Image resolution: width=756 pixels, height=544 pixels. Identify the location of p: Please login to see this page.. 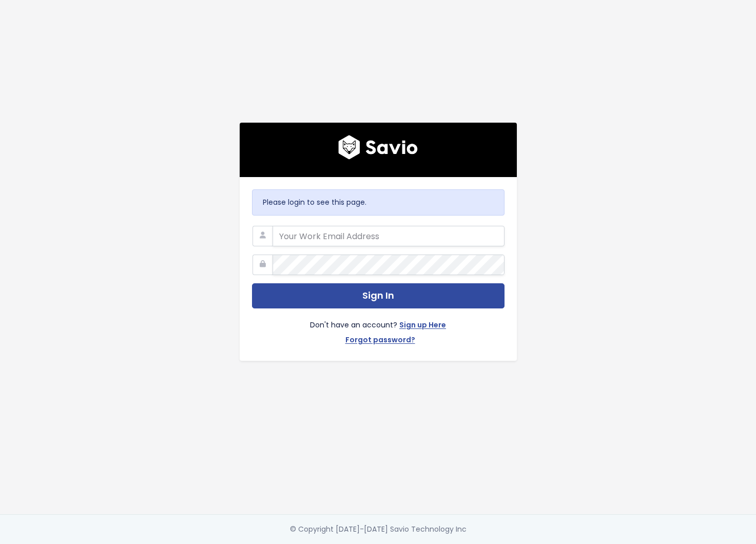
(378, 202).